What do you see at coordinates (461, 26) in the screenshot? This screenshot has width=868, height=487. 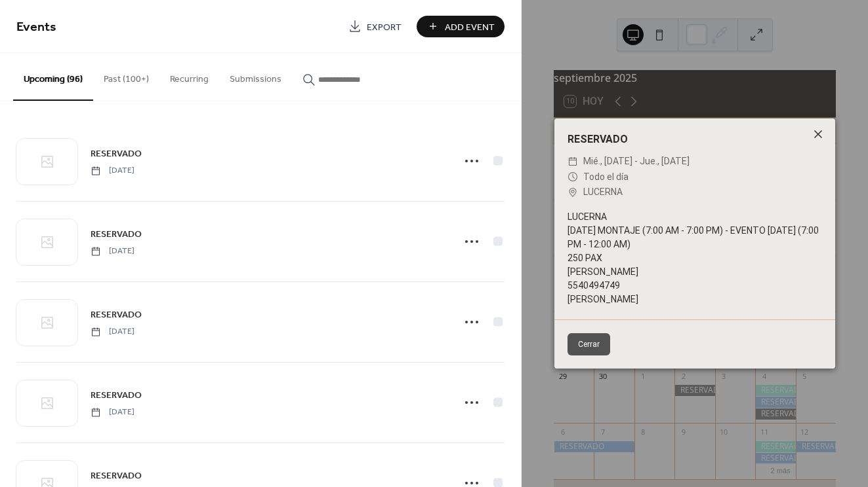 I see `button: Add Event` at bounding box center [461, 26].